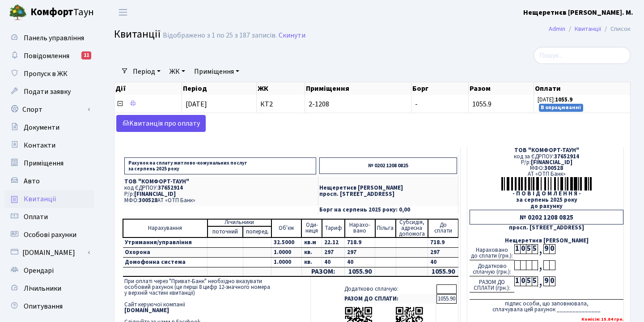  Describe the element at coordinates (547, 194) in the screenshot. I see `div: - П О В І Д О М Л Е Н Н Я -` at that location.